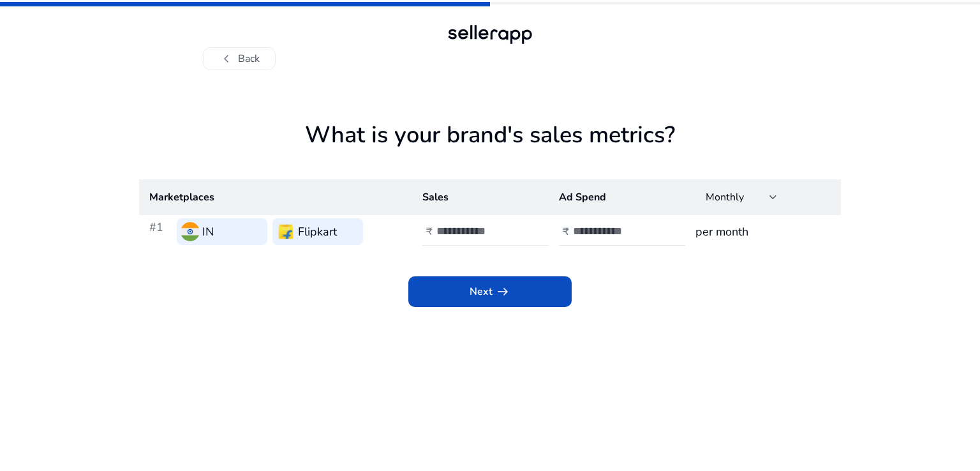 This screenshot has width=980, height=471. I want to click on span: chevron_left, so click(227, 58).